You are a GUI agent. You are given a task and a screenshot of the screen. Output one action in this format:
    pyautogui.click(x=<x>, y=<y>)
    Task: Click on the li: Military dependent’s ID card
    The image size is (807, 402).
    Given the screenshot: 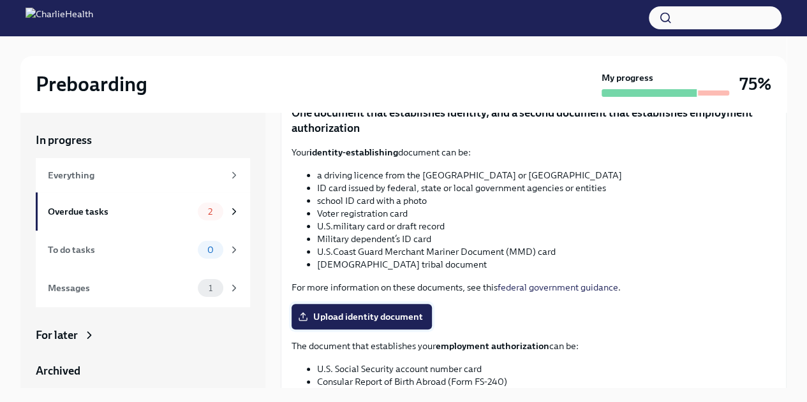 What is the action you would take?
    pyautogui.click(x=546, y=239)
    